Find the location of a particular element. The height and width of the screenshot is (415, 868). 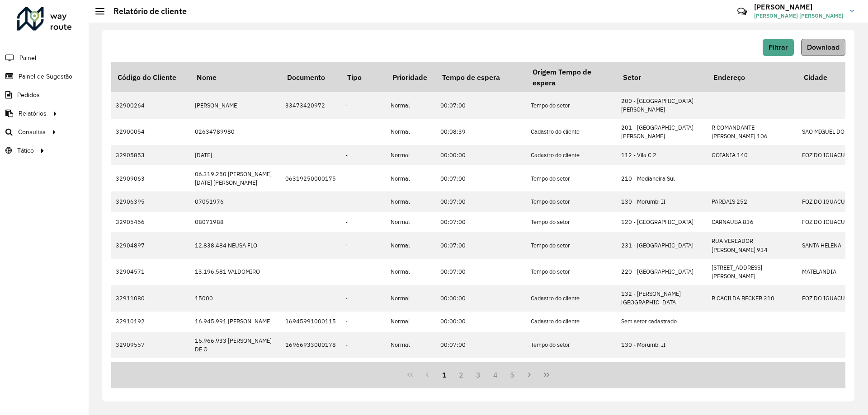

td: 210 - Medianeira Sul is located at coordinates (662, 178).